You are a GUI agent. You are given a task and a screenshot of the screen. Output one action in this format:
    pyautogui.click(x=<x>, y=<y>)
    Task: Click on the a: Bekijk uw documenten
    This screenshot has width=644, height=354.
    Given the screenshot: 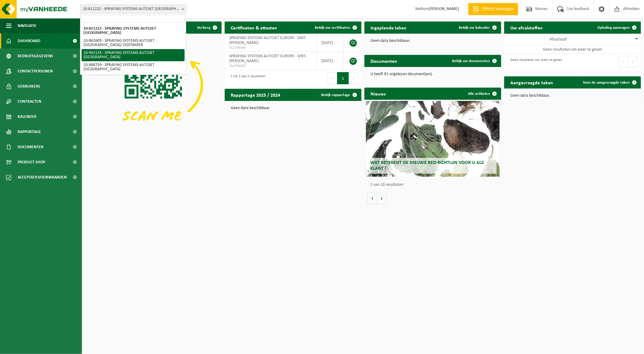 What is the action you would take?
    pyautogui.click(x=474, y=61)
    